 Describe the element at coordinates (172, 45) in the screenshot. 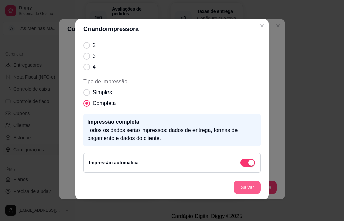

I see `div: Número de cópias` at that location.